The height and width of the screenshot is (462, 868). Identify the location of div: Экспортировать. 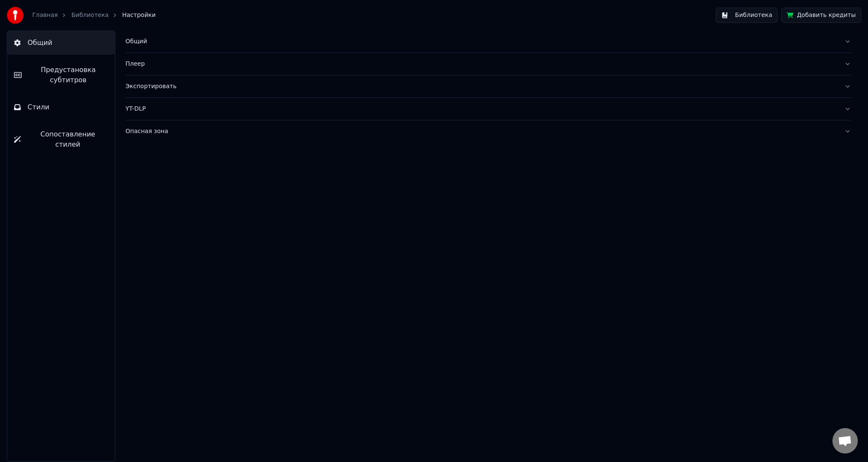
(481, 87).